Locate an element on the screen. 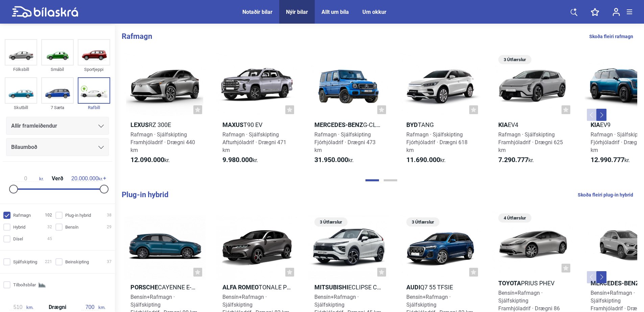 The image size is (644, 312). b: 9.980.000 is located at coordinates (237, 160).